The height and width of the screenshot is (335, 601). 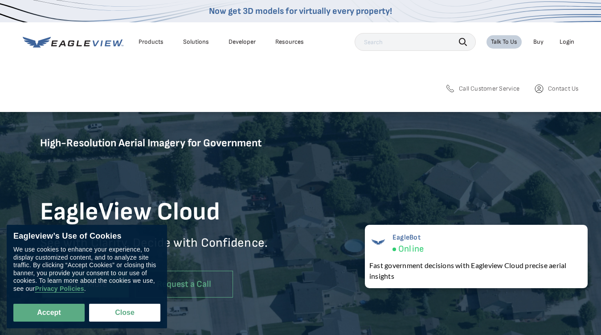 What do you see at coordinates (170, 249) in the screenshot?
I see `p: See with Clarity. Decide with Confidence.` at bounding box center [170, 249].